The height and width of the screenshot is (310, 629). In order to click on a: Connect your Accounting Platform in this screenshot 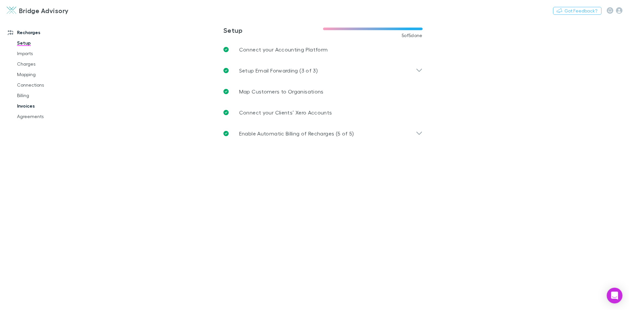, I will do `click(323, 49)`.